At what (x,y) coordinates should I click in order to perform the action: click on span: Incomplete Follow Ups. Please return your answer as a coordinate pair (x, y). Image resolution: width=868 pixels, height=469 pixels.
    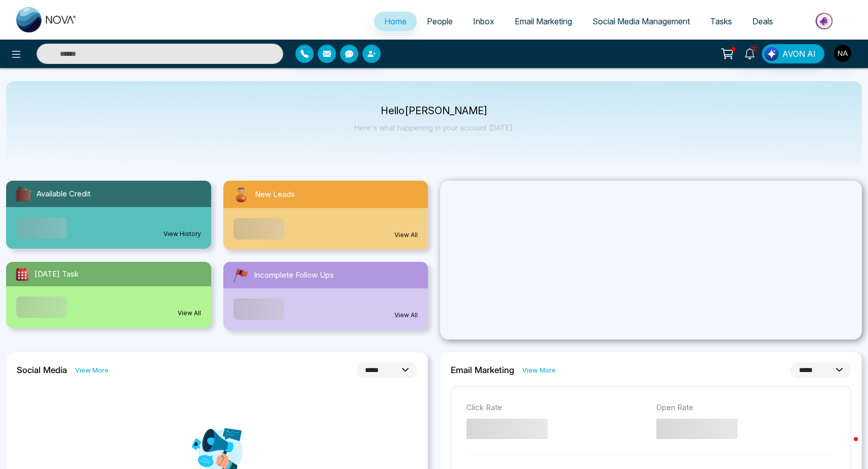
    Looking at the image, I should click on (294, 275).